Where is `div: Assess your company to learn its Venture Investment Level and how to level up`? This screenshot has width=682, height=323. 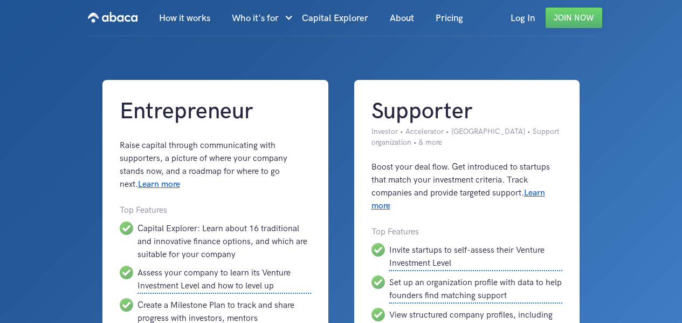 div: Assess your company to learn its Venture Investment Level and how to level up is located at coordinates (224, 279).